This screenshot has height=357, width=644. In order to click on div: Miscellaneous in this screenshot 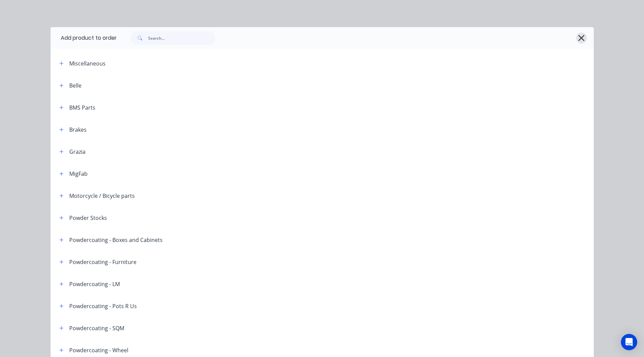, I will do `click(87, 64)`.